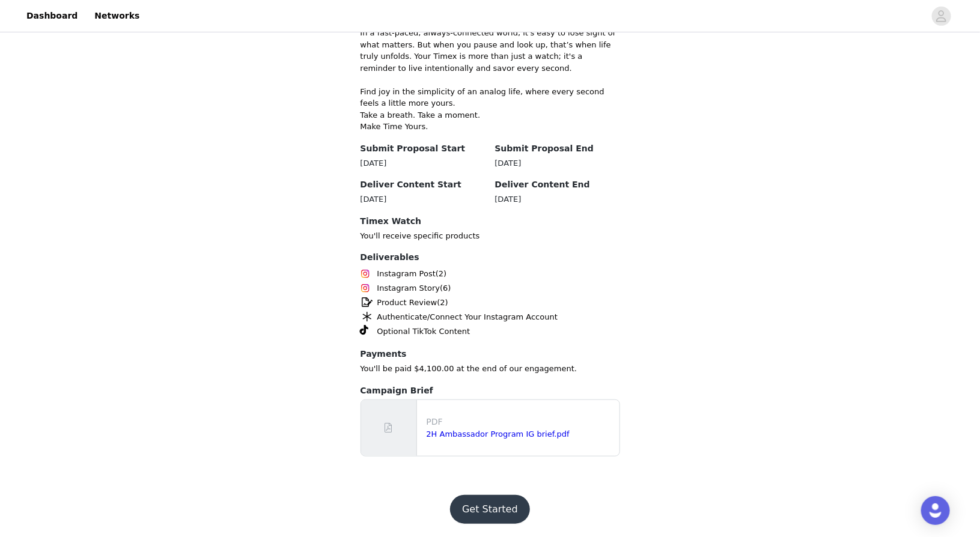 The image size is (980, 537). I want to click on h4: Deliver Content End, so click(557, 184).